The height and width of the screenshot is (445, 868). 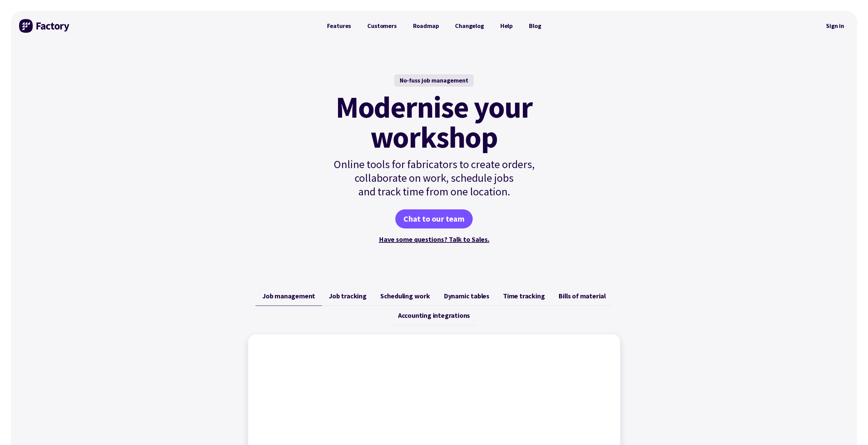 I want to click on p: Online tools for fabricators to create orders, collaborate on work, schedule jobs and track time ..., so click(x=434, y=178).